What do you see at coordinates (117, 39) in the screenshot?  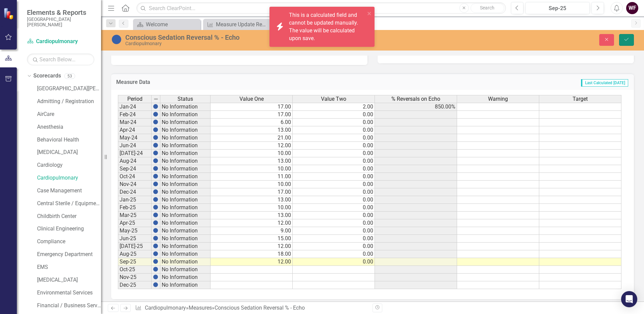 I see `img: No Information` at bounding box center [117, 39].